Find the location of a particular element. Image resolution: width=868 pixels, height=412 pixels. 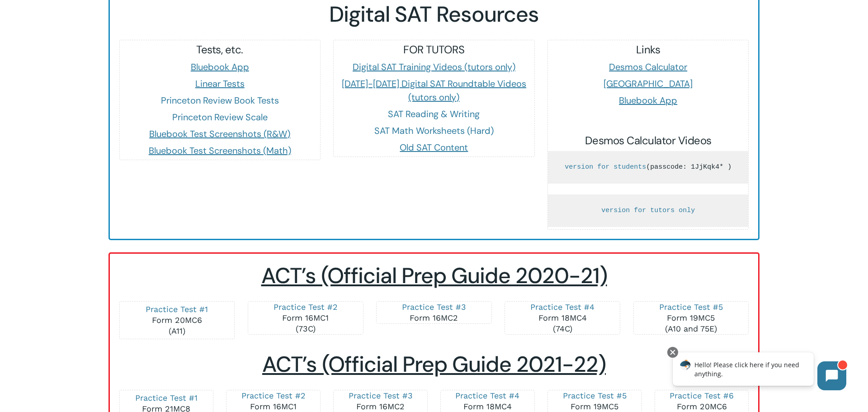

span: Linear Tests is located at coordinates (220, 83).